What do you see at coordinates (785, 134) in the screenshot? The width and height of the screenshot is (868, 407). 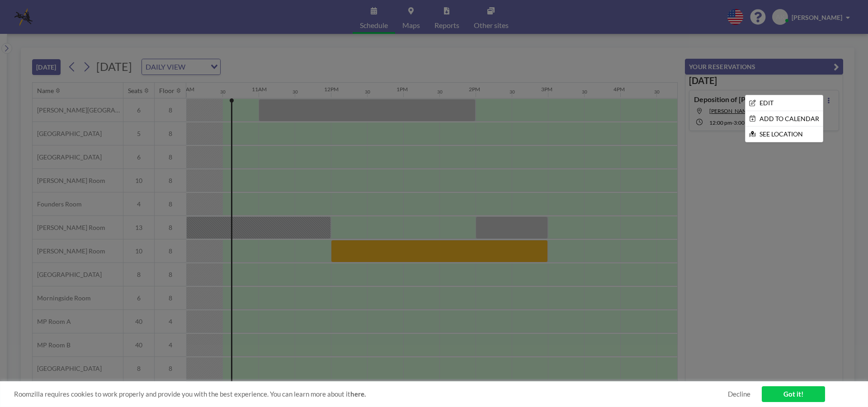 I see `li: SEE LOCATION` at bounding box center [785, 134].